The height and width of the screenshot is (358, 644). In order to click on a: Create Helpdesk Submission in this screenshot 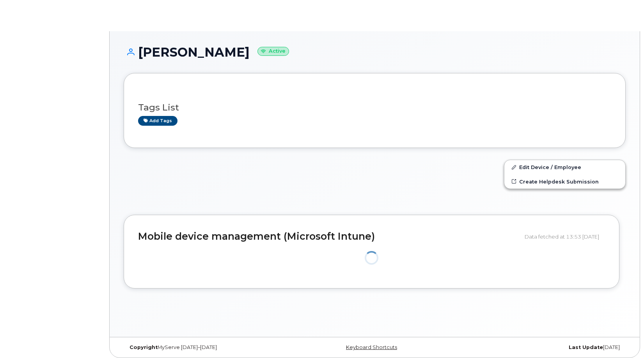, I will do `click(565, 181)`.